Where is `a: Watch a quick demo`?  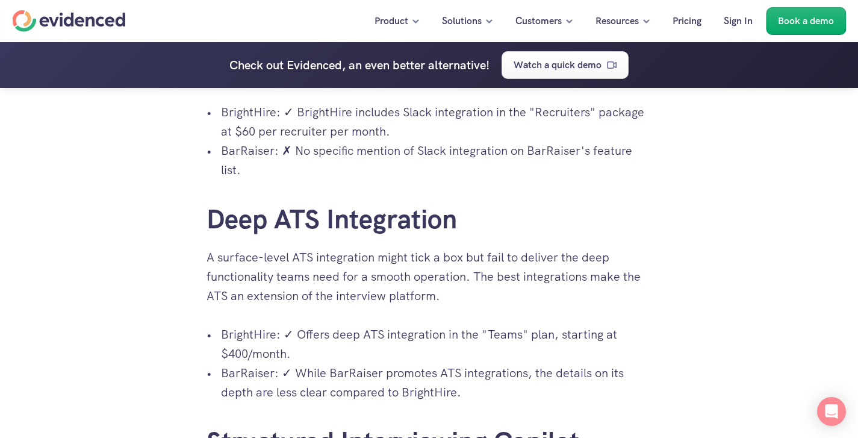
a: Watch a quick demo is located at coordinates (565, 65).